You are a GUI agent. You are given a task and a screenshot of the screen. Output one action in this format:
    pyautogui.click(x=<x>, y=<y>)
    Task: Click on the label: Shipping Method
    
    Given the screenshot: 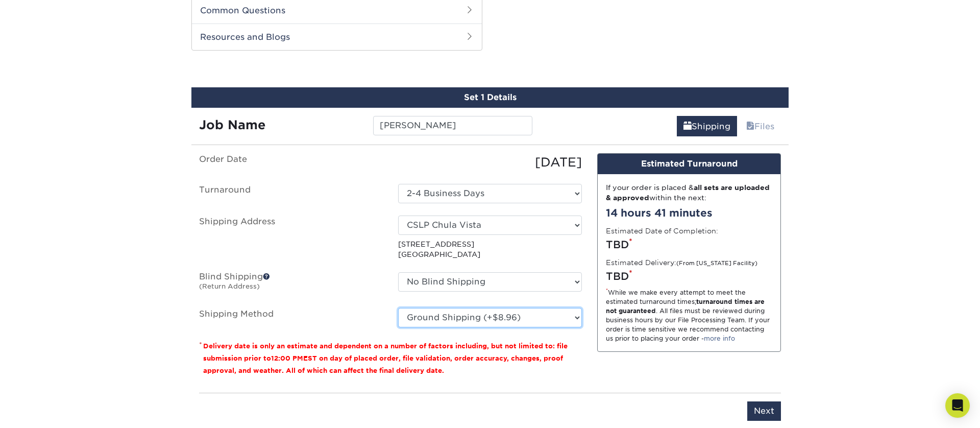 What is the action you would take?
    pyautogui.click(x=291, y=317)
    